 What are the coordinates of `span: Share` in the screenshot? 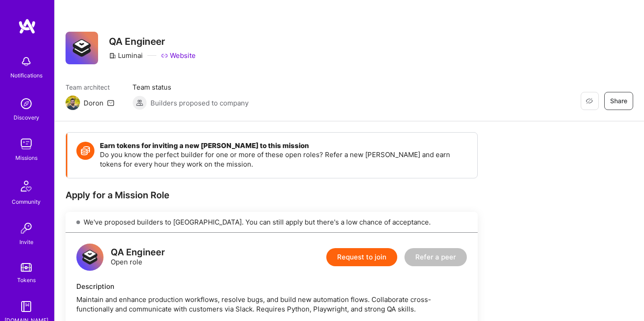 It's located at (618, 101).